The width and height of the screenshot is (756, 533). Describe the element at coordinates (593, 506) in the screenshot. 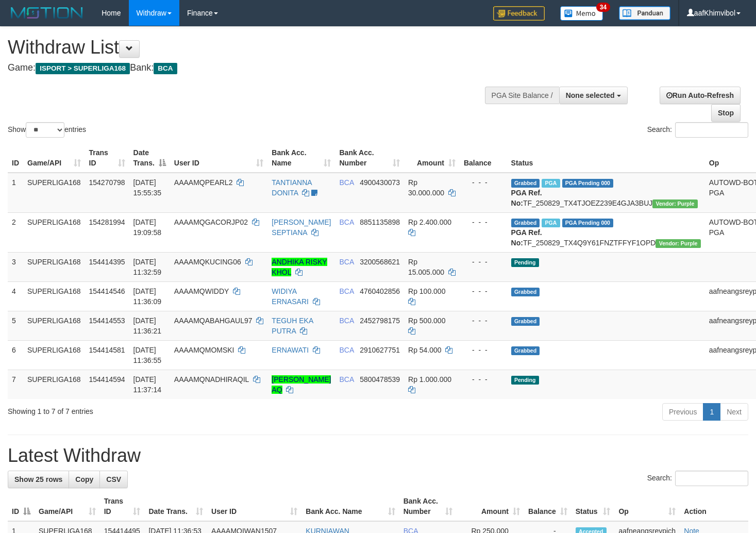

I see `th: Status: activate to sort column ascending` at that location.